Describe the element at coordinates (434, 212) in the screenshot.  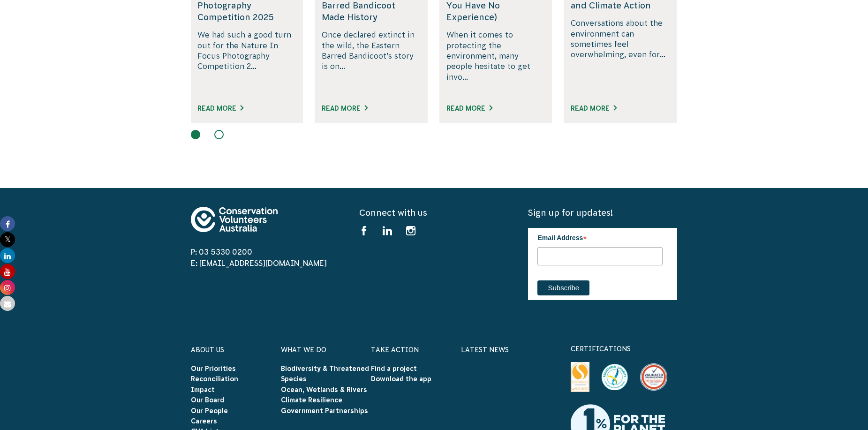
I see `h5: Connect with us` at that location.